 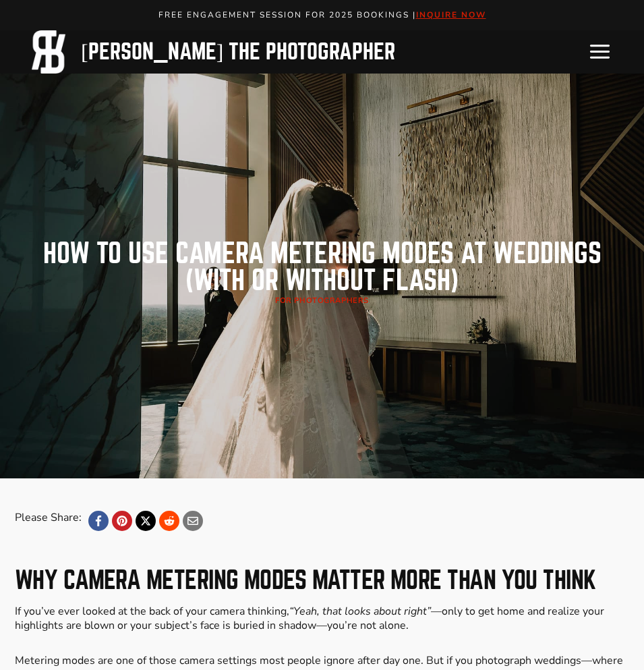 I want to click on a: Facebook, so click(x=98, y=521).